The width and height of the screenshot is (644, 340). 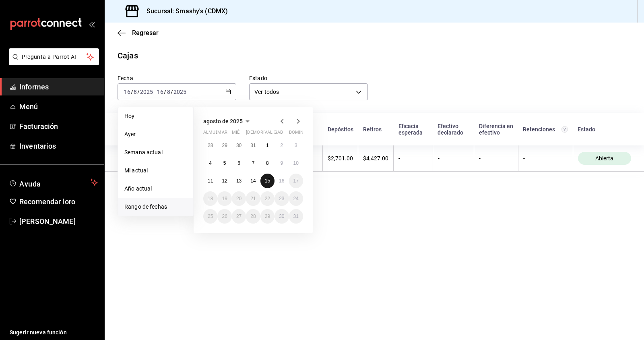 What do you see at coordinates (267, 198) in the screenshot?
I see `font: 22` at bounding box center [267, 198].